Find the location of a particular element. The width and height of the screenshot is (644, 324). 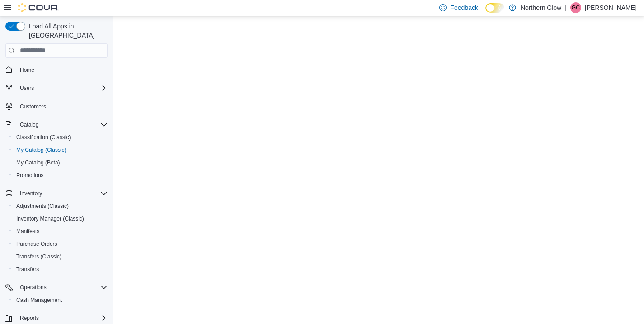

a: Promotions is located at coordinates (30, 176).